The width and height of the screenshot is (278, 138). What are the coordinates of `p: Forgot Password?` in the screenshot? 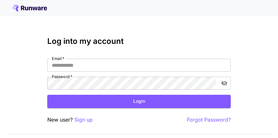 It's located at (209, 119).